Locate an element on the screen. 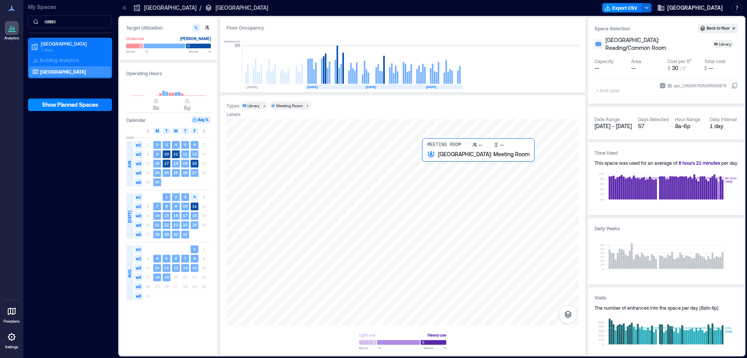 The image size is (747, 358). p: Building Analytics is located at coordinates (59, 60).